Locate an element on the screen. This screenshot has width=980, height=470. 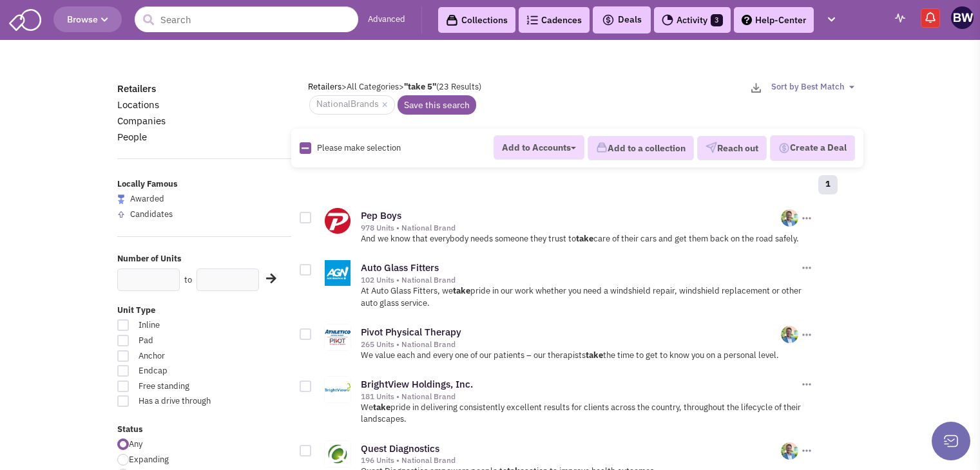
a: Save this search is located at coordinates (437, 105).